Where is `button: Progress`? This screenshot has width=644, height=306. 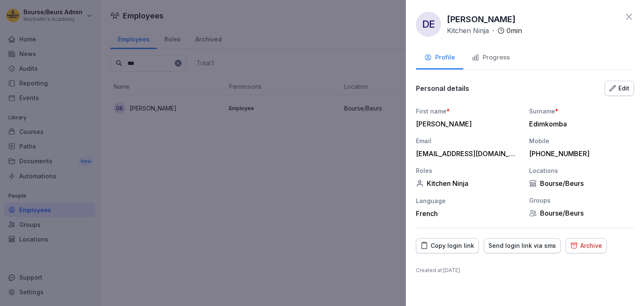 button: Progress is located at coordinates (491, 59).